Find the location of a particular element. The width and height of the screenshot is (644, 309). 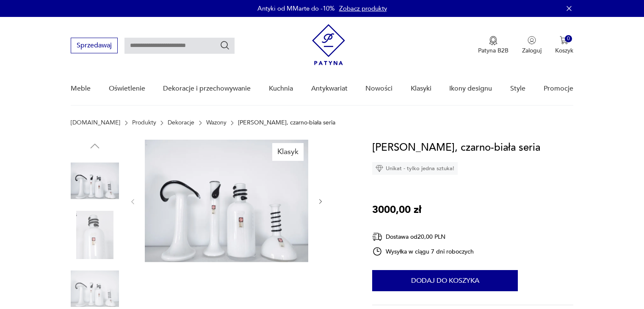

p: Zaloguj is located at coordinates (532, 50).